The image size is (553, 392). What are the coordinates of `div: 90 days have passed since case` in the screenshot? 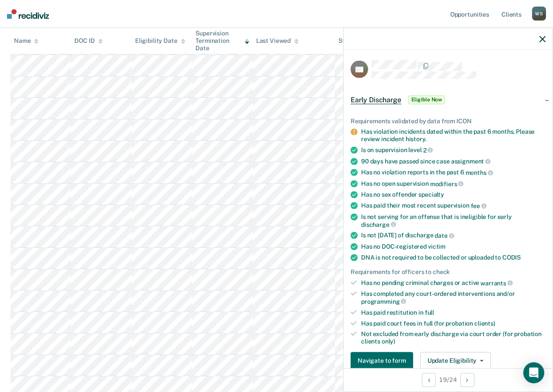 It's located at (453, 161).